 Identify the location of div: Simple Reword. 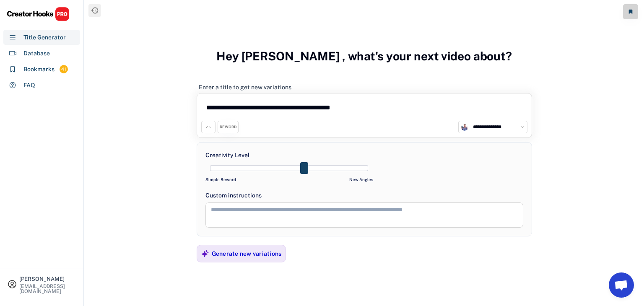
(221, 180).